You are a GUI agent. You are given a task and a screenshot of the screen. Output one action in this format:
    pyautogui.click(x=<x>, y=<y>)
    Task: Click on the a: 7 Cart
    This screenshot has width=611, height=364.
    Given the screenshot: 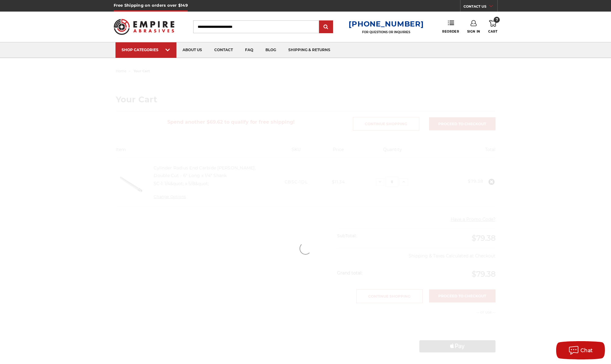 What is the action you would take?
    pyautogui.click(x=493, y=27)
    